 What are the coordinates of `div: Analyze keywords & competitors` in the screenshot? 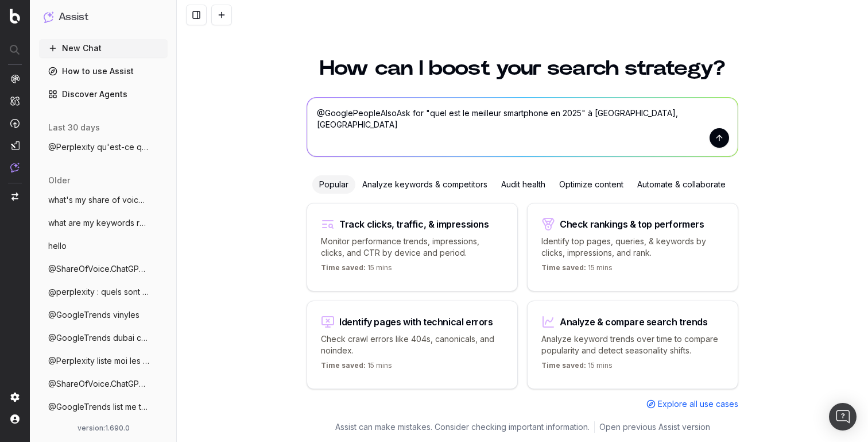 It's located at (425, 184).